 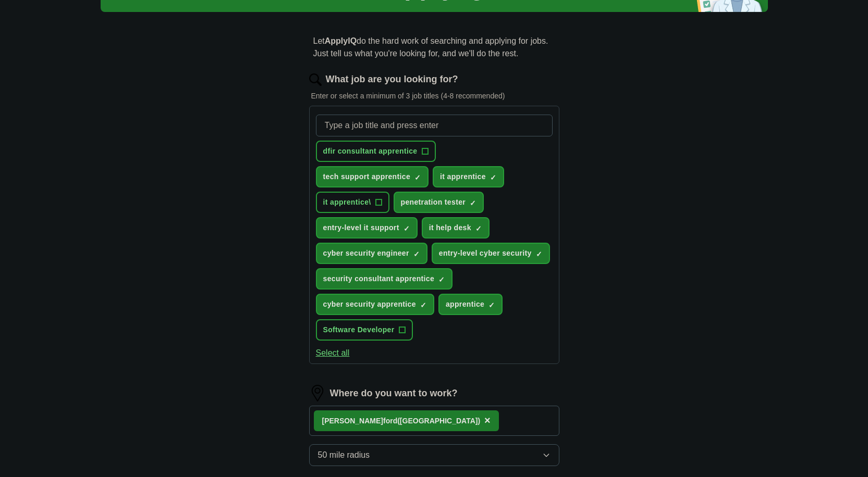 What do you see at coordinates (333, 353) in the screenshot?
I see `button: Select all` at bounding box center [333, 353].